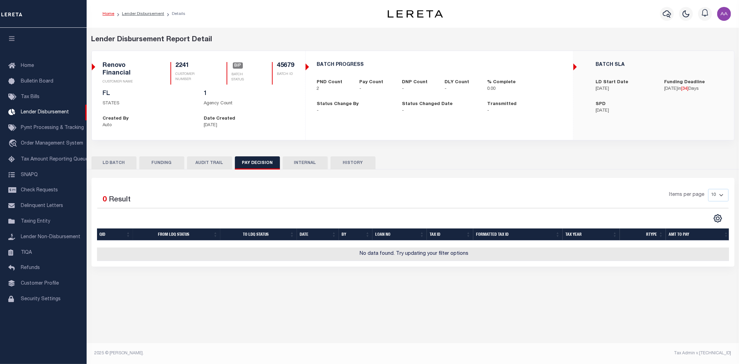  What do you see at coordinates (120, 200) in the screenshot?
I see `label: Result` at bounding box center [120, 200].